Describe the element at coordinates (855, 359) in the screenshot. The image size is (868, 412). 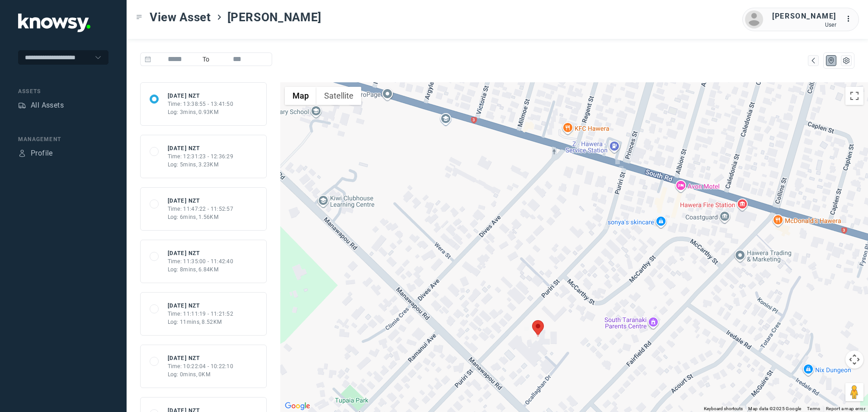
I see `button: Map camera controls` at that location.